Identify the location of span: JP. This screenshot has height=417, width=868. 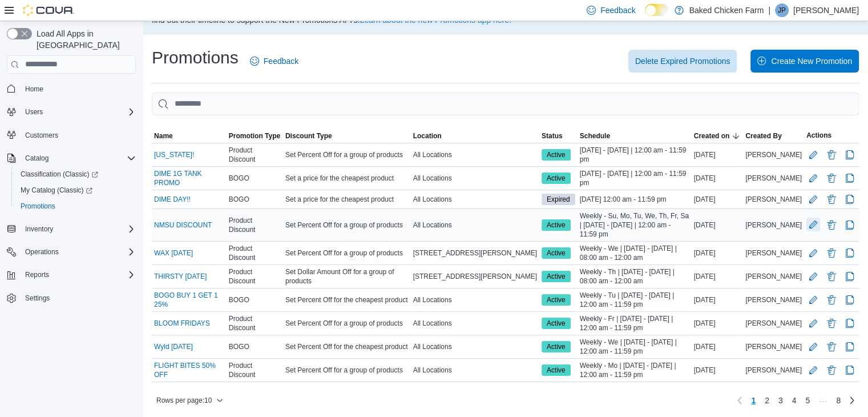
(782, 11).